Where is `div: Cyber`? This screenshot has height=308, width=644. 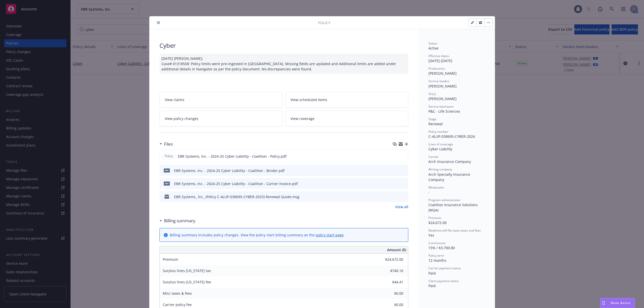 div: Cyber is located at coordinates (284, 45).